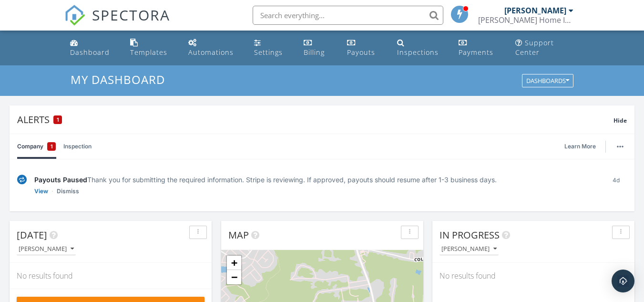  I want to click on a: Automations (Basic), so click(214, 48).